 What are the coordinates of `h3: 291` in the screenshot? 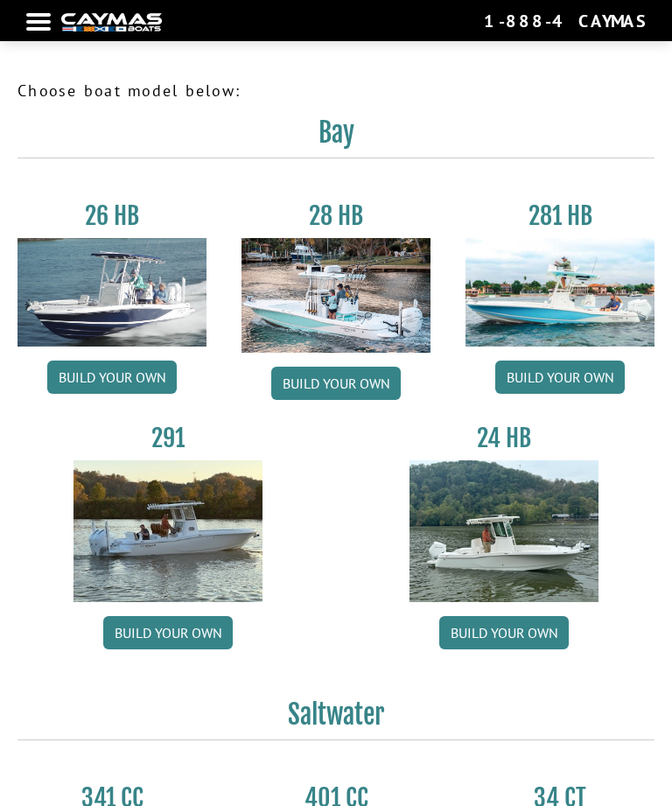 It's located at (168, 438).